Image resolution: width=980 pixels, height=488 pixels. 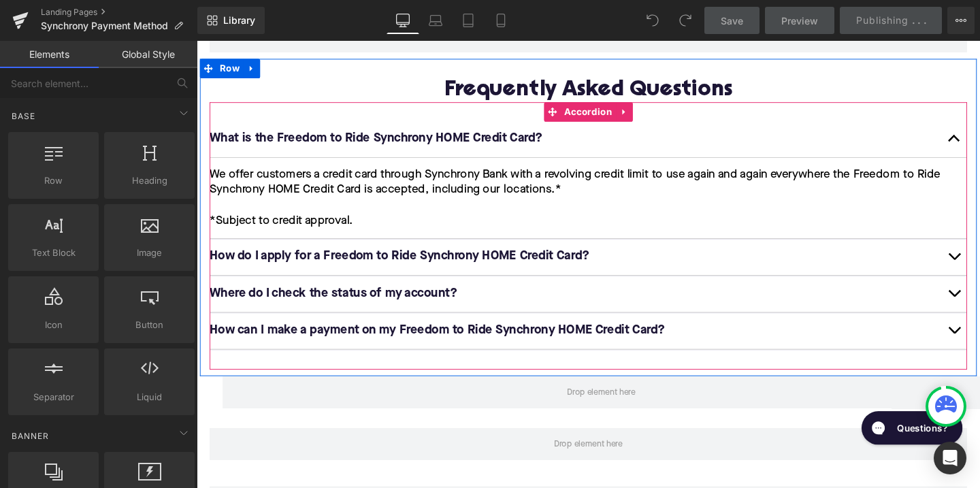 I want to click on span: Base, so click(x=23, y=116).